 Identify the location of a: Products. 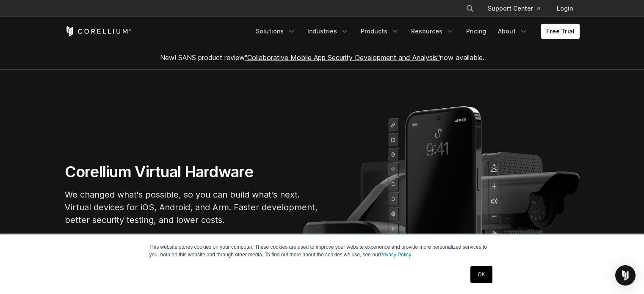
(379, 31).